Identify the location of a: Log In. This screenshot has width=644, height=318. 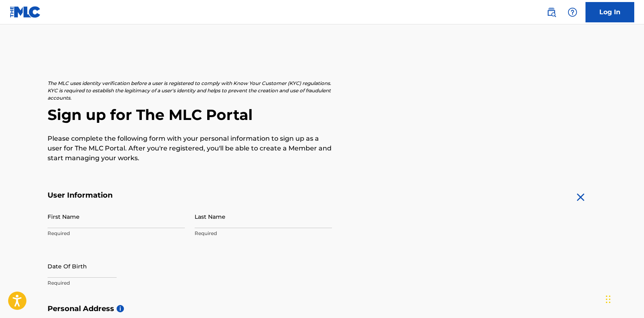
(609, 13).